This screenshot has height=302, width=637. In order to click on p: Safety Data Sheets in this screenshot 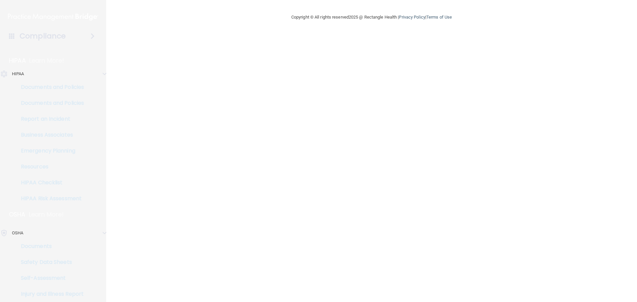, I will do `click(49, 262)`.